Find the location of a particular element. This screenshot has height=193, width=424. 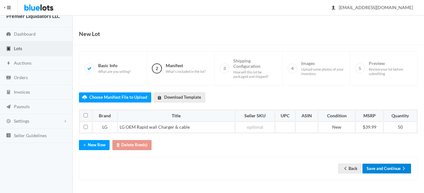

th: Quantity is located at coordinates (400, 116).